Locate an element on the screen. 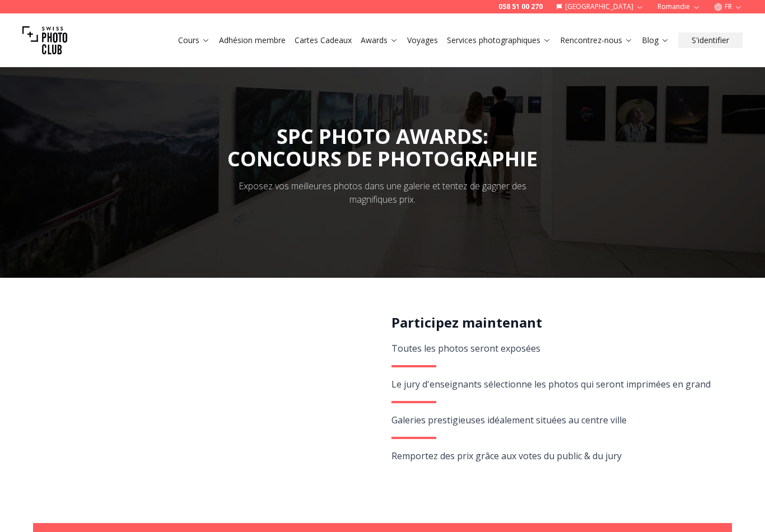  a: Blog is located at coordinates (655, 41).